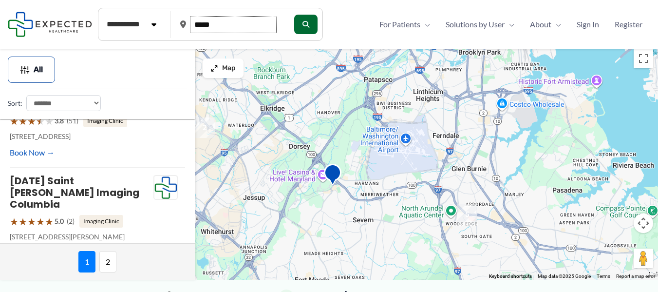 This screenshot has width=658, height=292. Describe the element at coordinates (644, 58) in the screenshot. I see `button: Toggle fullscreen view` at that location.